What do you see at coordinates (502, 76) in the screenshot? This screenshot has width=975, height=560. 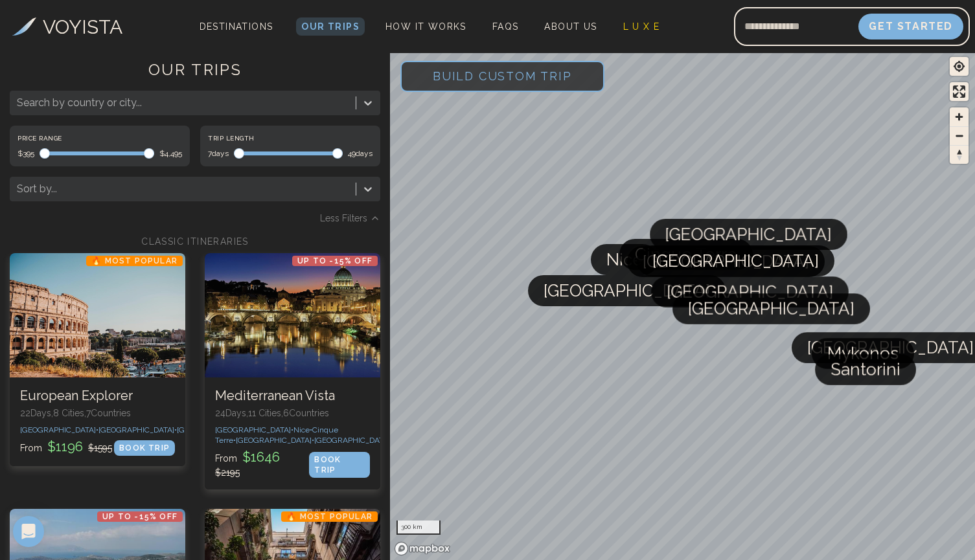 I see `span: Build Custom Trip` at bounding box center [502, 76].